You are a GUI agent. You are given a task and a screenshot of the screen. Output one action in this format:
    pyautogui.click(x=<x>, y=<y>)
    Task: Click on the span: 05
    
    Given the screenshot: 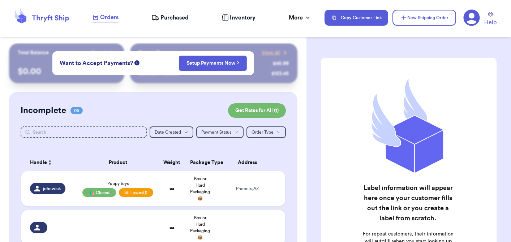 What is the action you would take?
    pyautogui.click(x=77, y=111)
    